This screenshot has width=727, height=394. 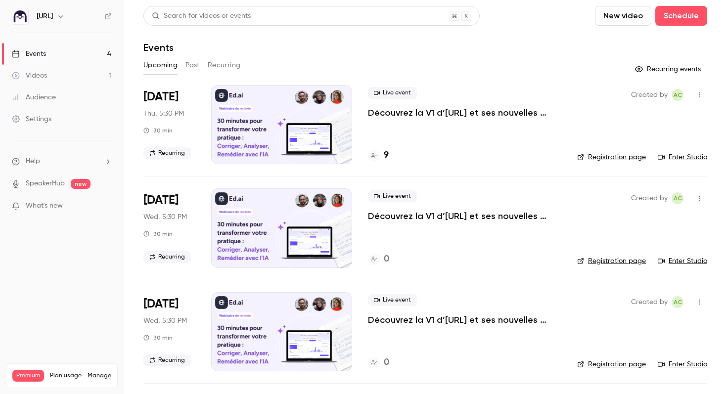 What do you see at coordinates (169, 125) in the screenshot?
I see `div: Sep 11 Thu, 5:30 PM (Europe/Paris)` at bounding box center [169, 125].